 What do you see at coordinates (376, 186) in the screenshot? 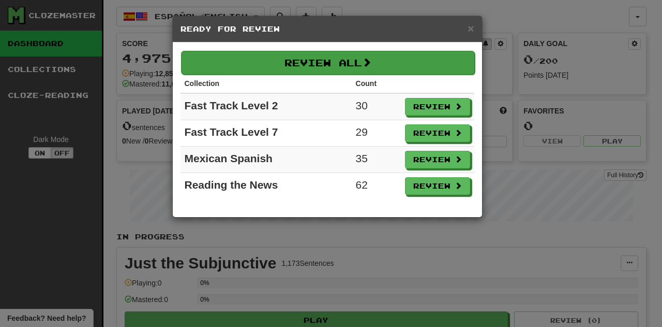
I see `td: 62` at bounding box center [376, 186].